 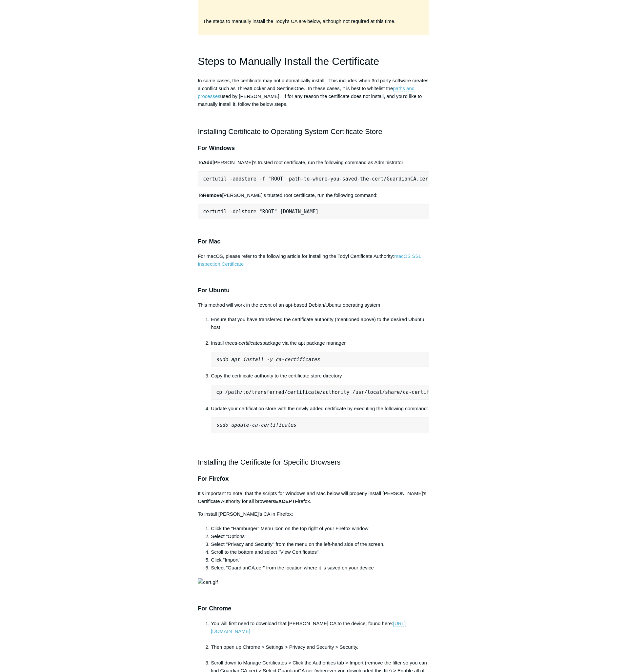 I want to click on li: Ensure that you have transferred the certificate authority (mentioned above) to the desired Ubunt..., so click(x=321, y=327).